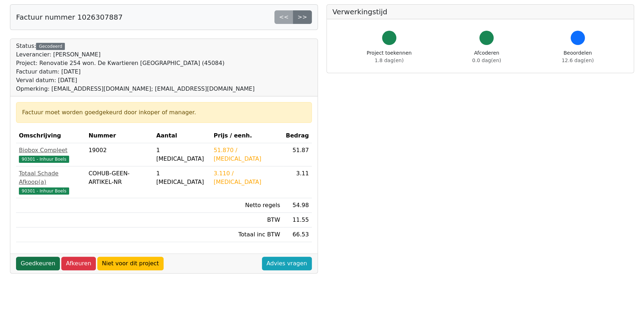 This screenshot has height=311, width=644. Describe the element at coordinates (51, 150) in the screenshot. I see `div: Biobox Compleet` at that location.